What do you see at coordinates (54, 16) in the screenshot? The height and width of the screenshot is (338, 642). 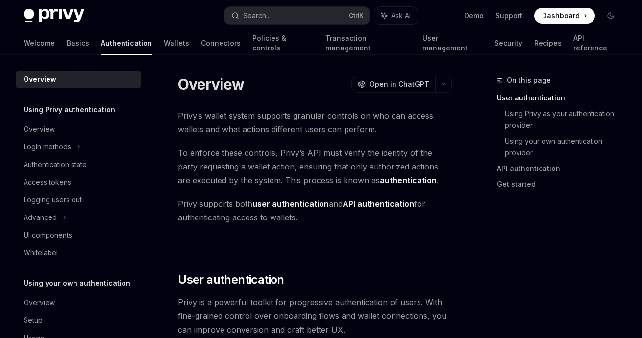 I see `img: dark logo` at bounding box center [54, 16].